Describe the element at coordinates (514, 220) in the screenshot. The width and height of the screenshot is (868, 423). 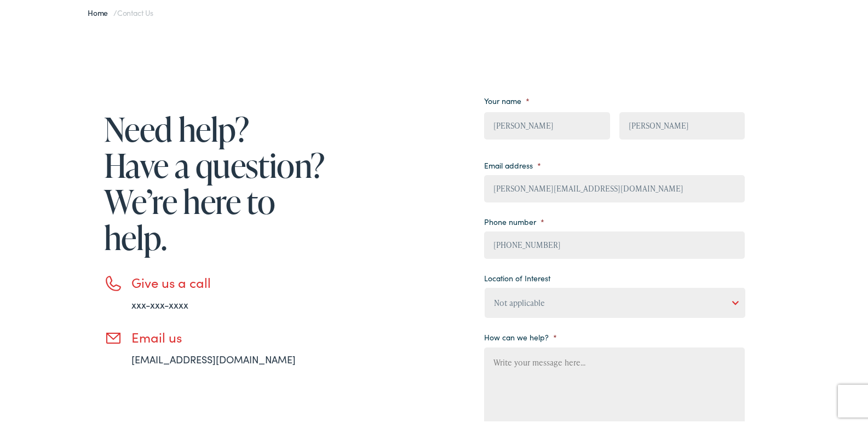
I see `label: Phone number` at that location.